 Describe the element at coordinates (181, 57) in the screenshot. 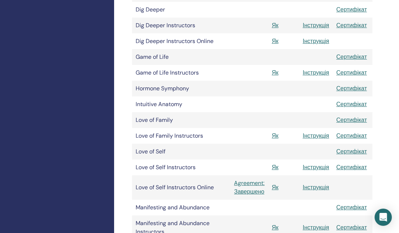

I see `td: Game of Life` at that location.